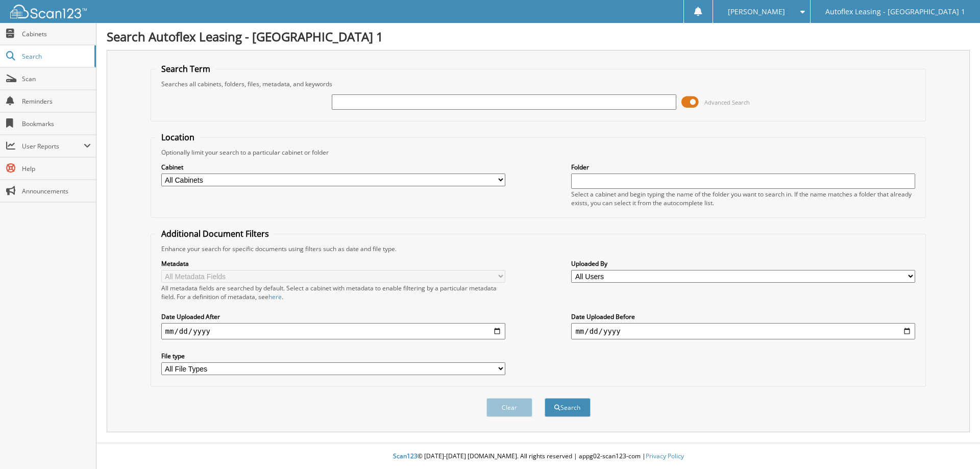 This screenshot has width=980, height=469. Describe the element at coordinates (539, 249) in the screenshot. I see `div: Enhance your search for specific documents using filters such as date and file type.` at that location.